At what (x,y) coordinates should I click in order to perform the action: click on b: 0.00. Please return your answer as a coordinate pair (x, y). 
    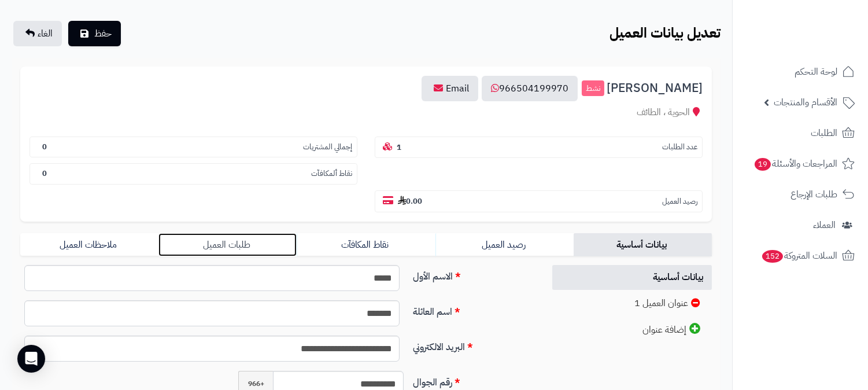
    Looking at the image, I should click on (410, 200).